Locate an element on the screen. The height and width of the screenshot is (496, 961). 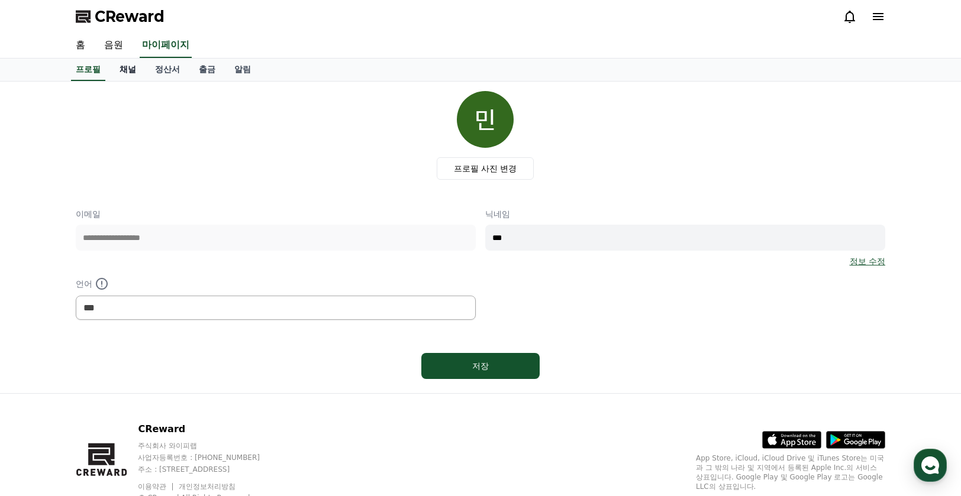
a: 프로필 is located at coordinates (88, 70).